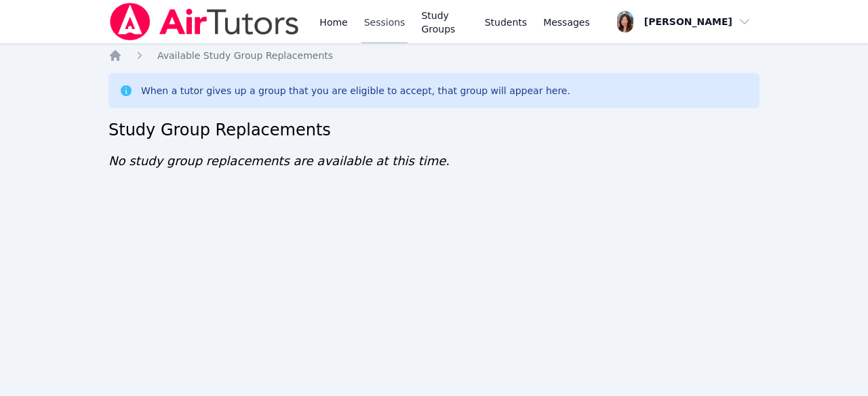 The image size is (868, 396). What do you see at coordinates (566, 22) in the screenshot?
I see `span: Messages` at bounding box center [566, 22].